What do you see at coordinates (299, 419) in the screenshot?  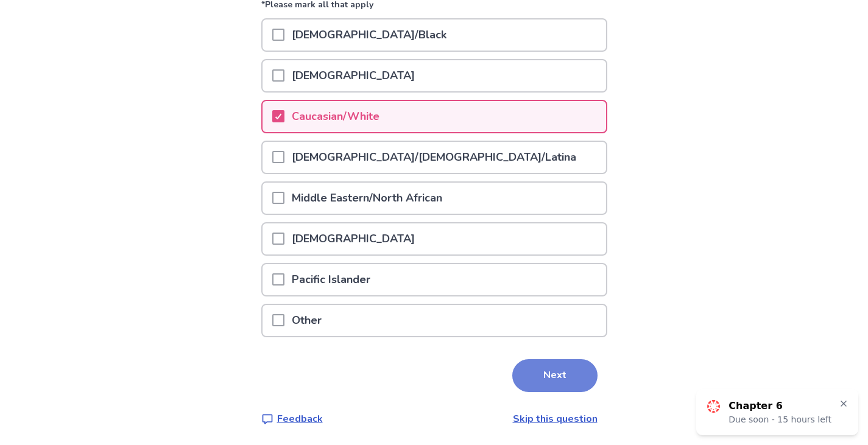 I see `p: Feedback` at bounding box center [299, 419].